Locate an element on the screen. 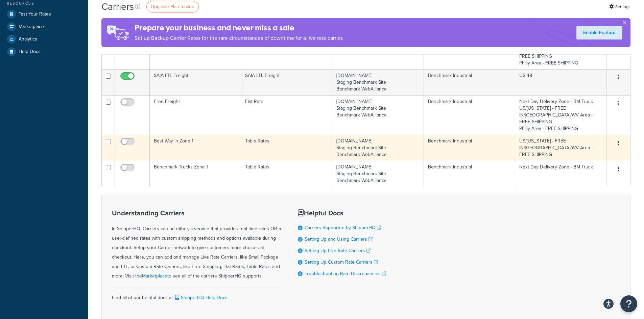 The width and height of the screenshot is (644, 319). span: Analytics is located at coordinates (28, 39).